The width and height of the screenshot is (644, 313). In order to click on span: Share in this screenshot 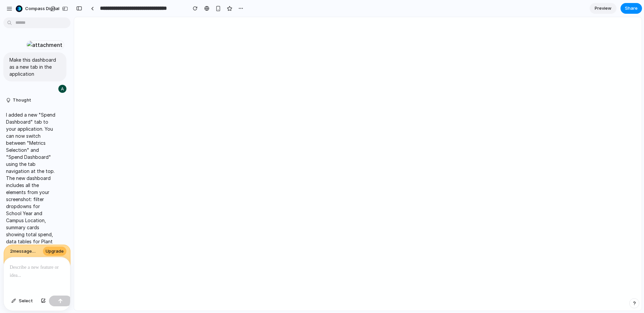, I will do `click(631, 8)`.